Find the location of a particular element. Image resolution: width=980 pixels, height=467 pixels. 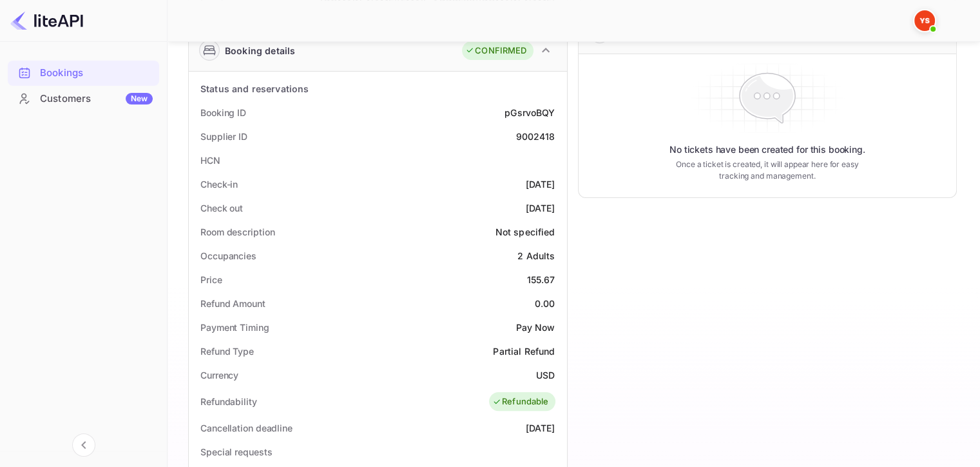

div: Refundable is located at coordinates (520, 401).